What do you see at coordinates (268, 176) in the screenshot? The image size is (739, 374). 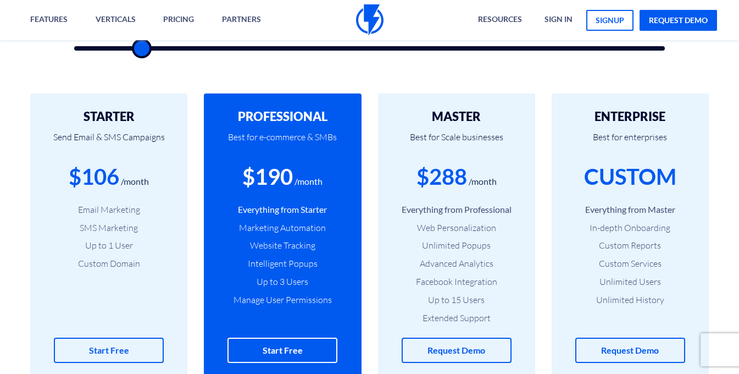 I see `div: $190` at bounding box center [268, 176].